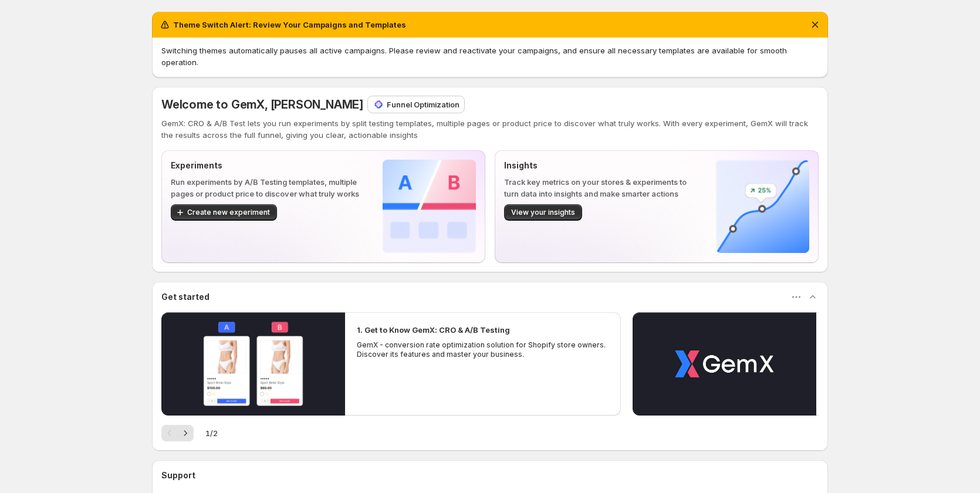 The image size is (980, 493). Describe the element at coordinates (762, 206) in the screenshot. I see `img: Insights` at that location.